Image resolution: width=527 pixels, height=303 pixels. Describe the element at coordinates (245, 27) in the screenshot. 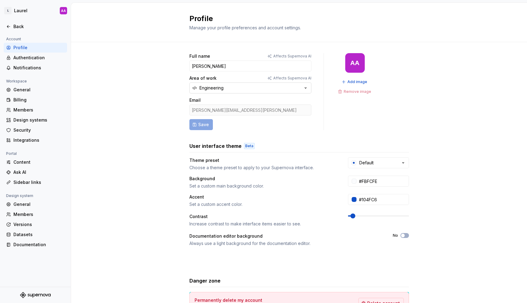

I see `span: Manage your profile preferences and account settings.` at that location.